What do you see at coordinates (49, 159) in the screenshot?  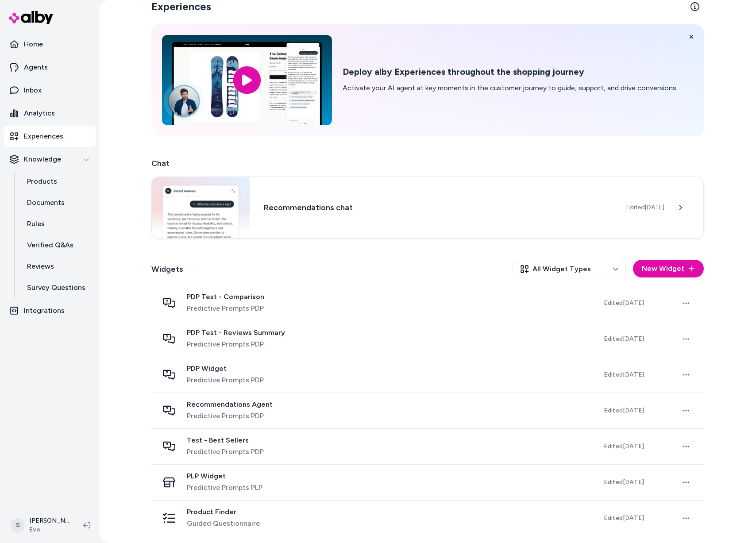 I see `button: Knowledge` at bounding box center [49, 159].